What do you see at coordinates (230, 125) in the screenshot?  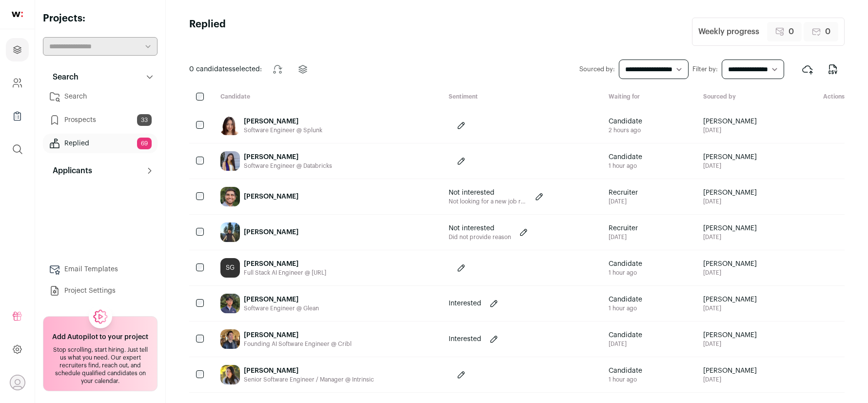 I see `img: 895fdd86e62c844e843ecc9e153d5e4495ed76494143b02b3743892d9a54c6c7` at bounding box center [230, 125].